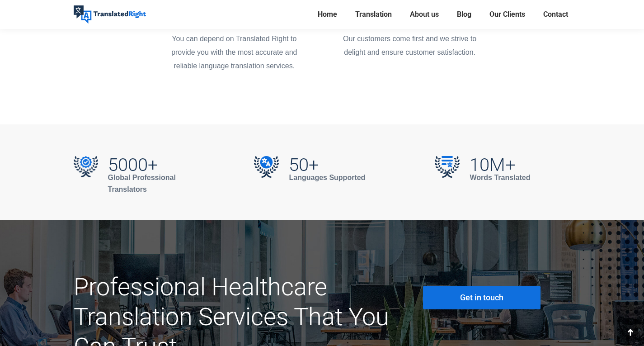 This screenshot has height=346, width=644. What do you see at coordinates (110, 14) in the screenshot?
I see `img: Translated Right` at bounding box center [110, 14].